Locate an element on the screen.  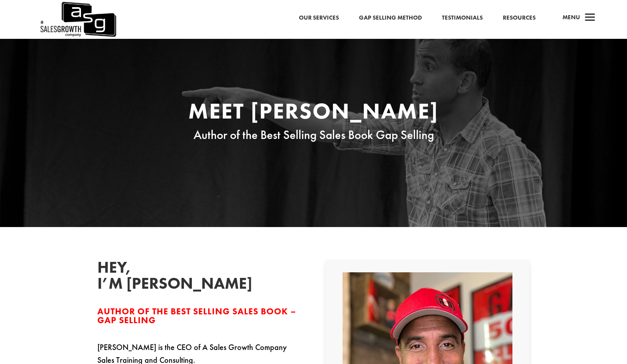
a: Our Services is located at coordinates (319, 18).